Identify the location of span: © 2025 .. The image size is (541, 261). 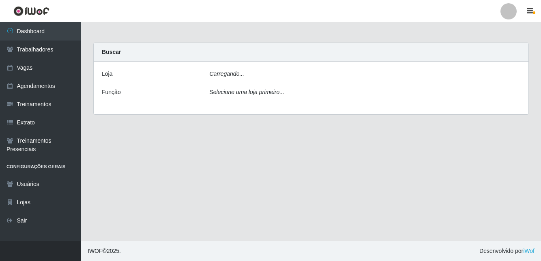
(104, 251).